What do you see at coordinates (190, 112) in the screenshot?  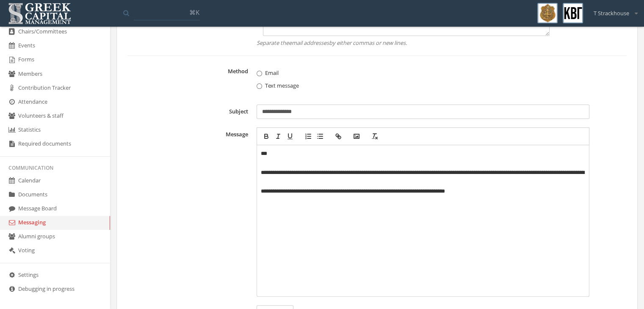 I see `label: Subject` at bounding box center [190, 112].